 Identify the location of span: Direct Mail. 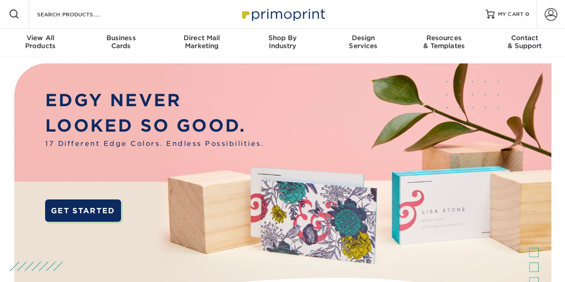
(201, 38).